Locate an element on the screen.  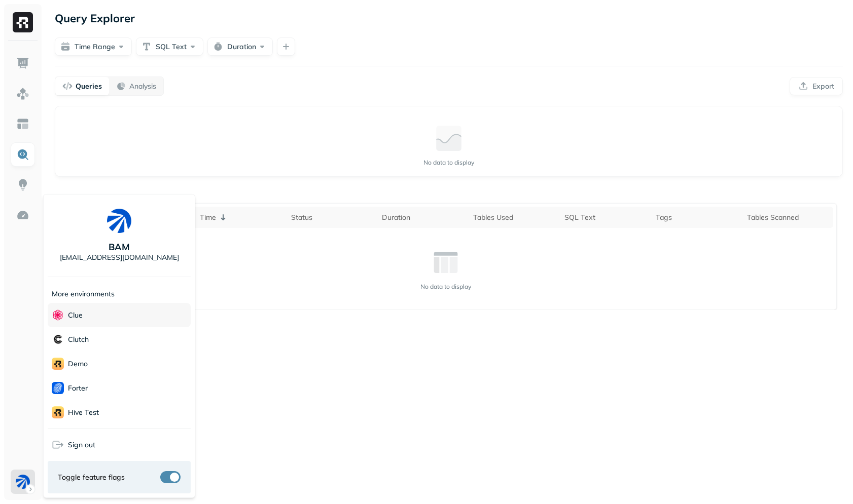
img: Clue is located at coordinates (58, 315).